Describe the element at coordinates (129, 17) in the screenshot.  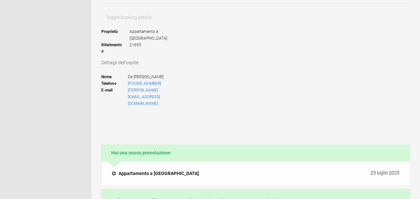
I see `button: Toggle booking details` at that location.